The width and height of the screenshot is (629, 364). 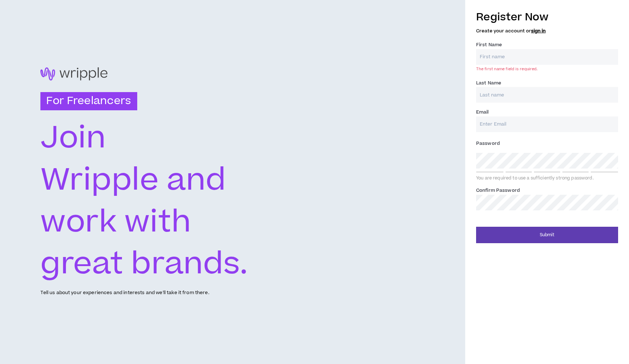 I want to click on input: Enter Email, so click(x=547, y=124).